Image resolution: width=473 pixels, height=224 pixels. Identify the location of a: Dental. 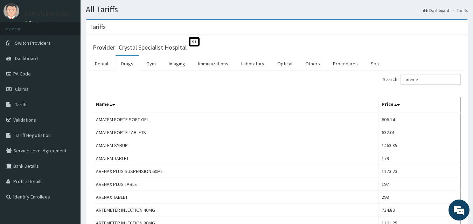
(101, 64).